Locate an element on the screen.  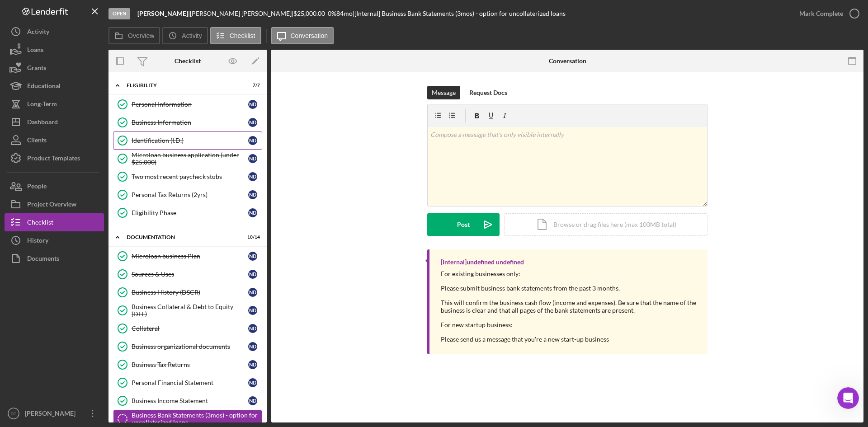
div: Long-Term is located at coordinates (42, 105).